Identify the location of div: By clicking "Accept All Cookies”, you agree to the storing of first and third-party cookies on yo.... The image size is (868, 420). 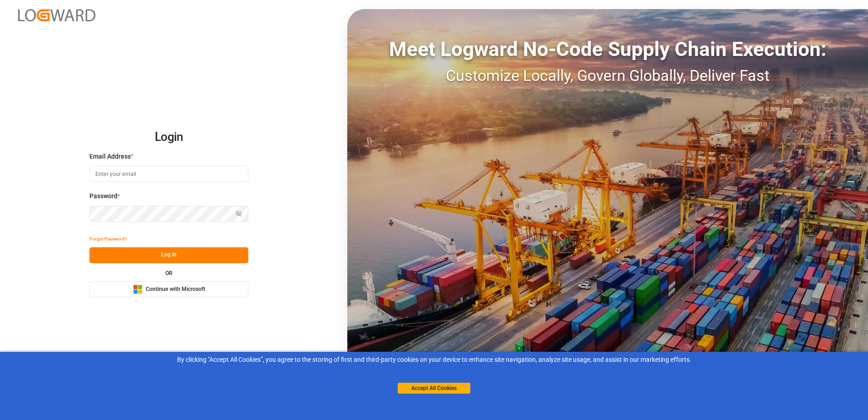
(434, 360).